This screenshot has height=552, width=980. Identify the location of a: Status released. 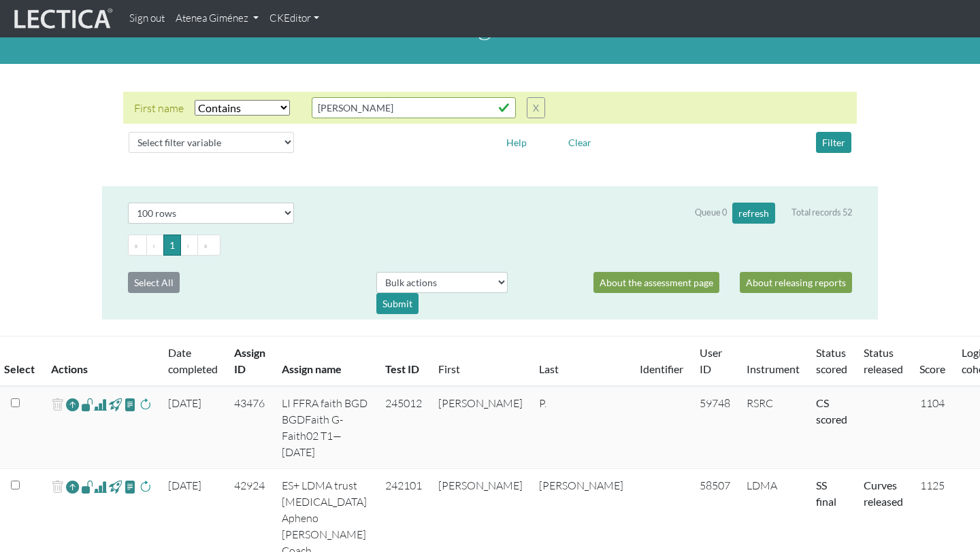
(883, 360).